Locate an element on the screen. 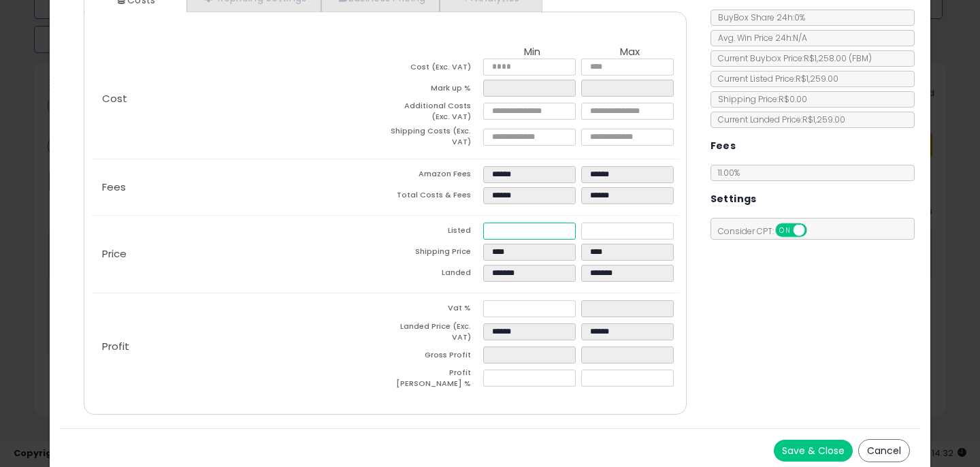  p: Price is located at coordinates (239, 254).